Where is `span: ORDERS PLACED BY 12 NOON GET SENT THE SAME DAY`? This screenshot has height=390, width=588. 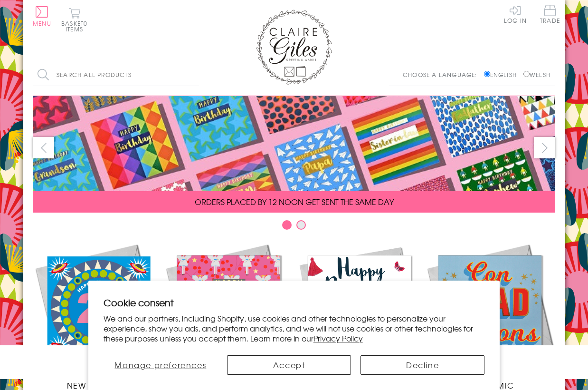 span: ORDERS PLACED BY 12 NOON GET SENT THE SAME DAY is located at coordinates (294, 202).